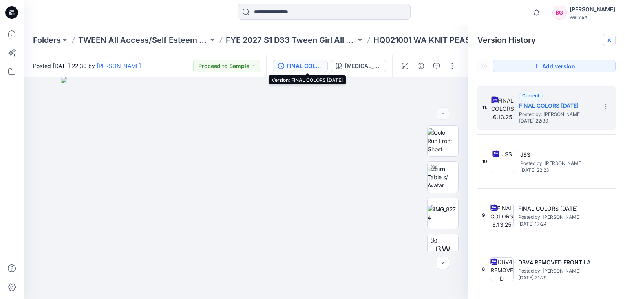  What do you see at coordinates (443, 213) in the screenshot?
I see `img: IMG_8274` at bounding box center [443, 213].